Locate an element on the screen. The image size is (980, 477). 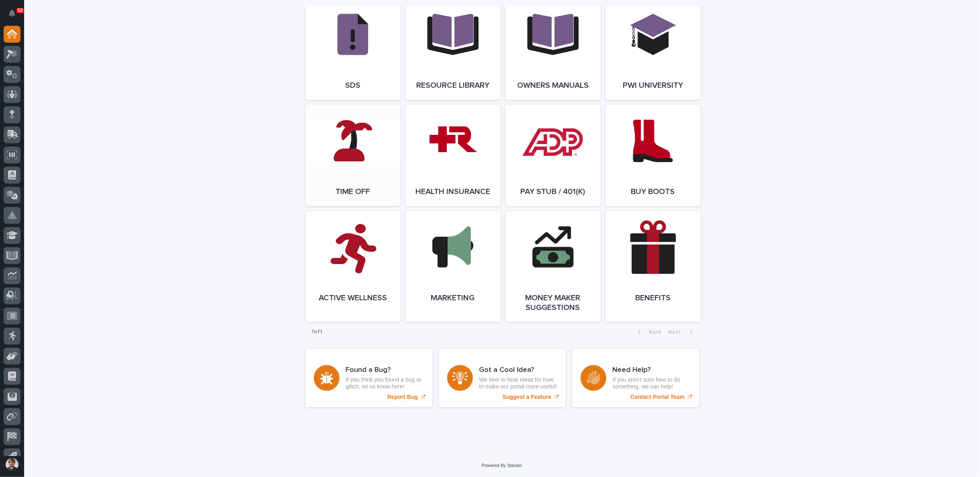
a: Time Off is located at coordinates (353, 156).